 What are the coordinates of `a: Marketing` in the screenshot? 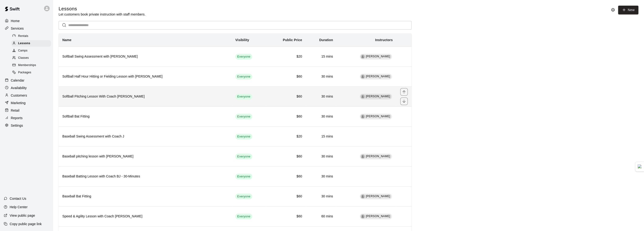 It's located at (26, 103).